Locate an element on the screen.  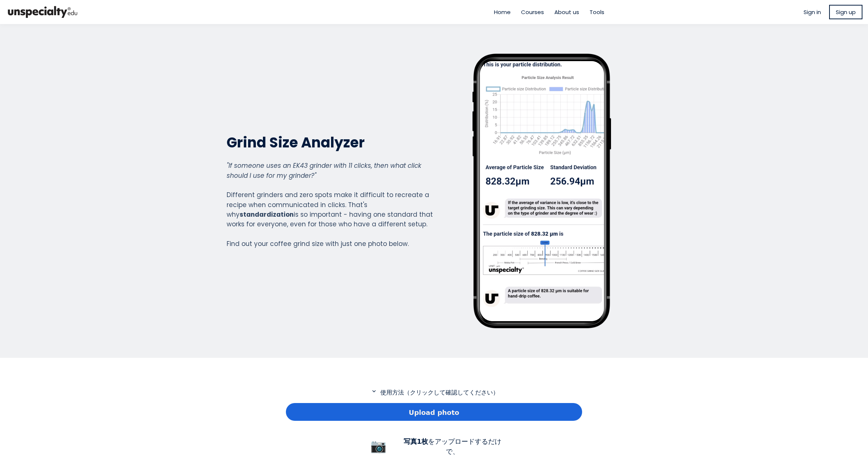
span: About us is located at coordinates (566, 11).